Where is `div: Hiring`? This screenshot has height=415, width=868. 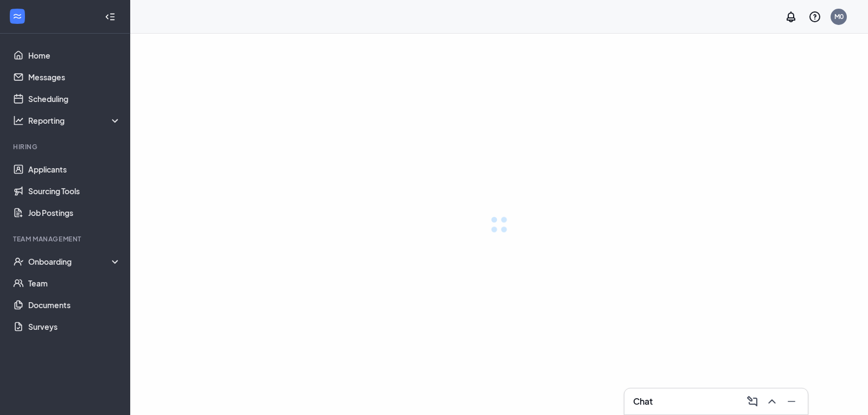 div: Hiring is located at coordinates (66, 146).